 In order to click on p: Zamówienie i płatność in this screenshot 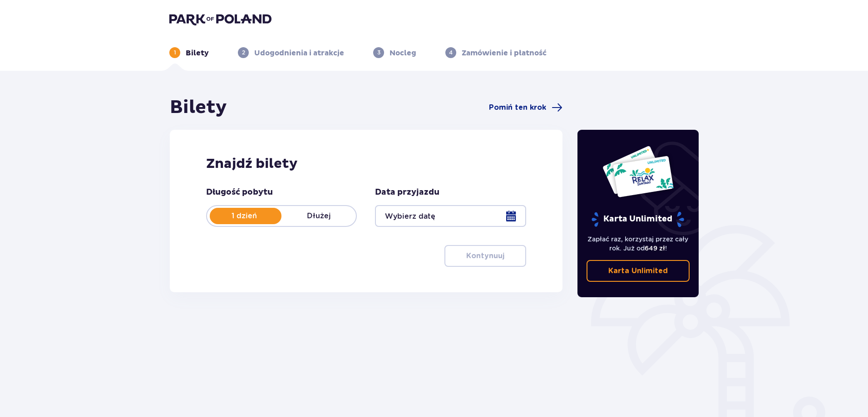, I will do `click(504, 53)`.